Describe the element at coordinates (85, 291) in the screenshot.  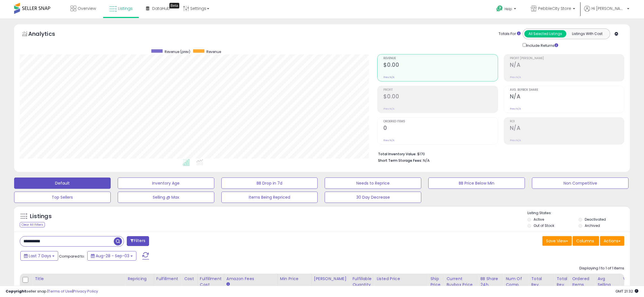
I see `a: Privacy Policy` at that location.